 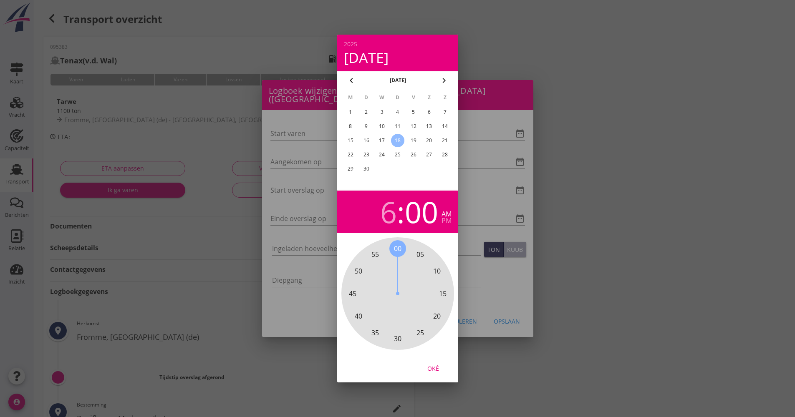 What do you see at coordinates (382, 155) in the screenshot?
I see `button: 24` at bounding box center [382, 155].